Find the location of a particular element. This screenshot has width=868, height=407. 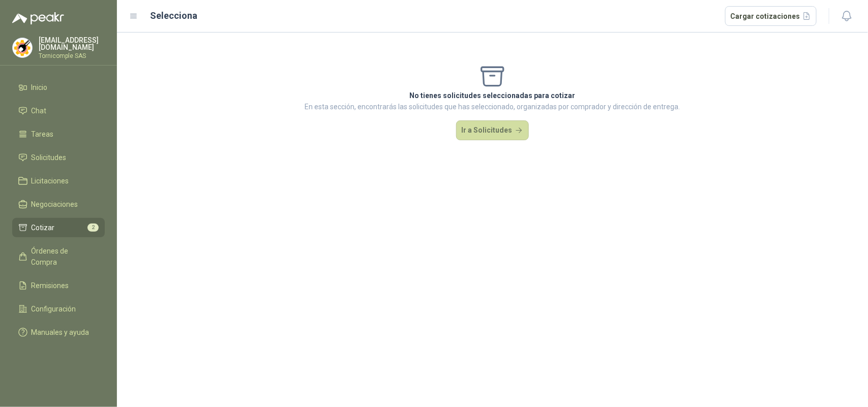

a: Licitaciones is located at coordinates (59, 181).